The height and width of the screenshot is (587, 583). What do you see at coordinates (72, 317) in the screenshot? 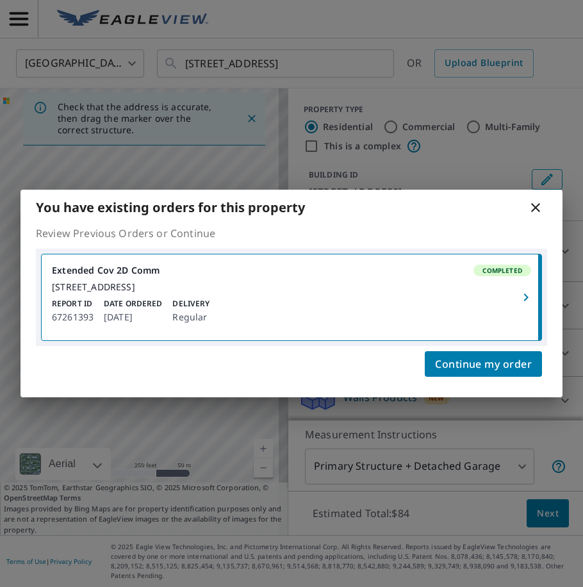
I see `p: 67261393` at bounding box center [72, 317].